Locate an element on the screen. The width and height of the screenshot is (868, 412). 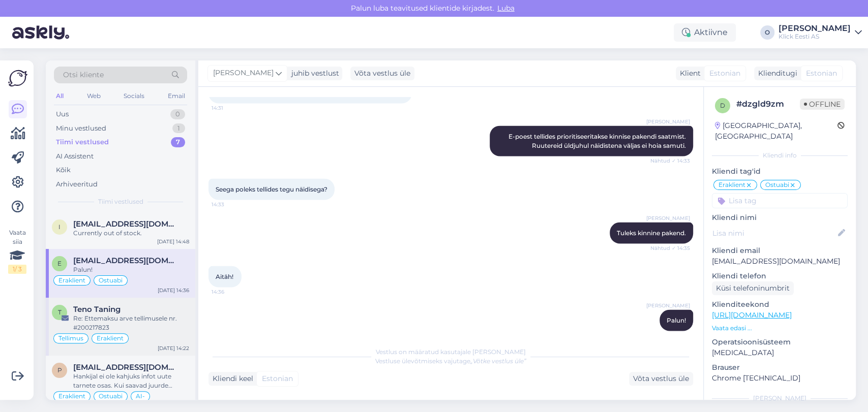
div: Uus is located at coordinates (62, 114).